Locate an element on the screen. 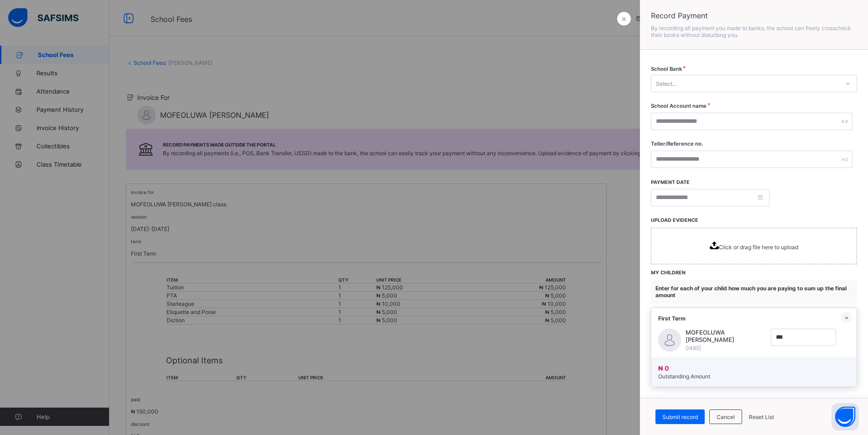  label: Teller/Reference no. is located at coordinates (677, 144).